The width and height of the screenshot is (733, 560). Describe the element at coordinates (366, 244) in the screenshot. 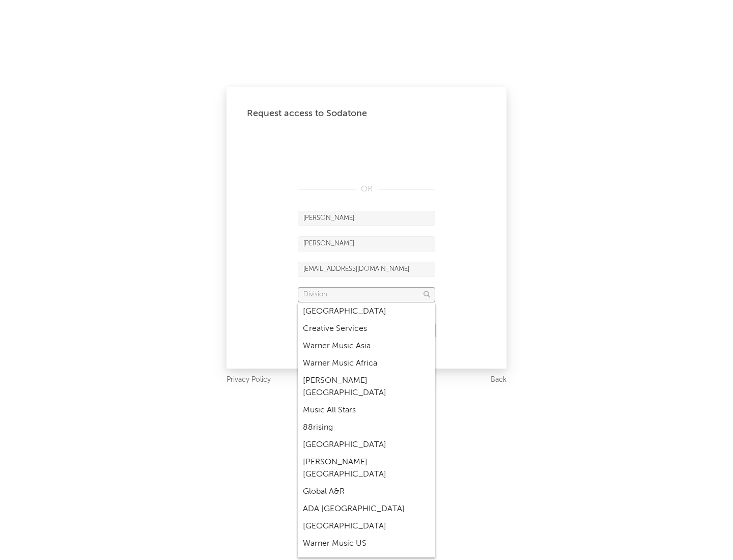

I see `input: Last Name` at that location.